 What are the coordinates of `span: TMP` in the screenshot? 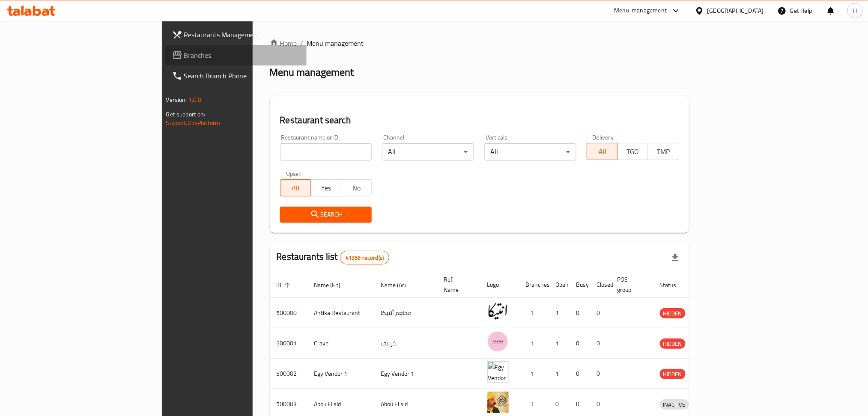 It's located at (663, 152).